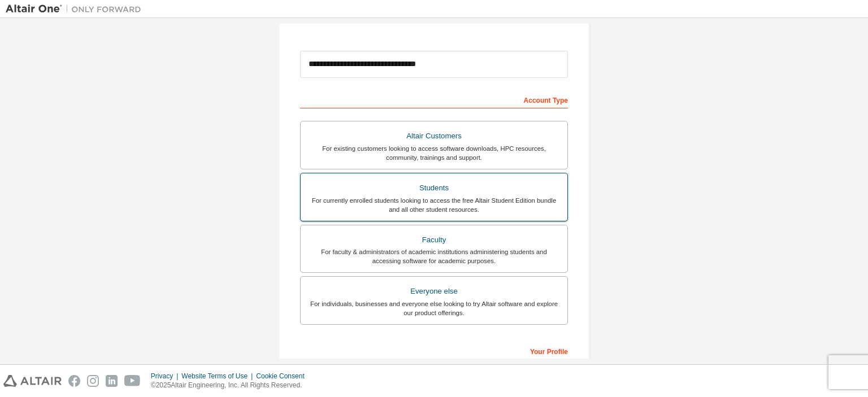 The image size is (868, 397). What do you see at coordinates (219, 376) in the screenshot?
I see `div: Website Terms of Use` at bounding box center [219, 376].